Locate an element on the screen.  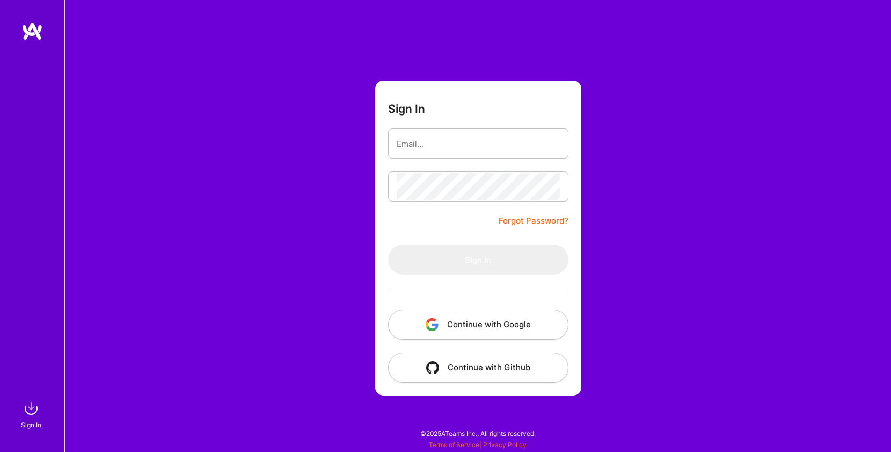
a: sign inSign In is located at coordinates (32, 414).